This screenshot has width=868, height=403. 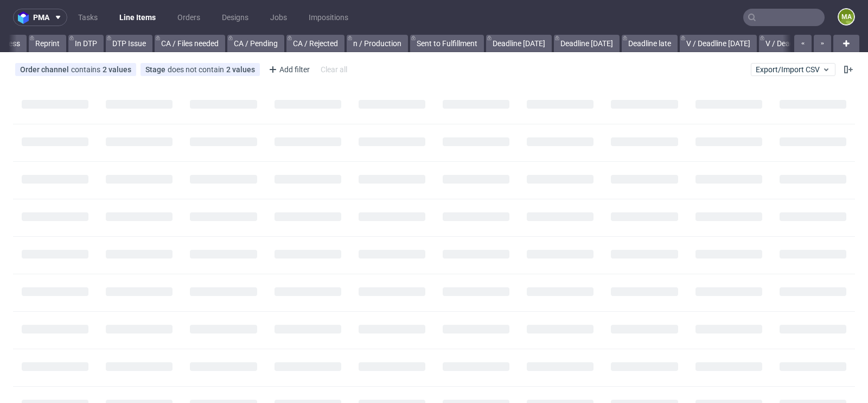 What do you see at coordinates (87, 69) in the screenshot?
I see `span: contains` at bounding box center [87, 69].